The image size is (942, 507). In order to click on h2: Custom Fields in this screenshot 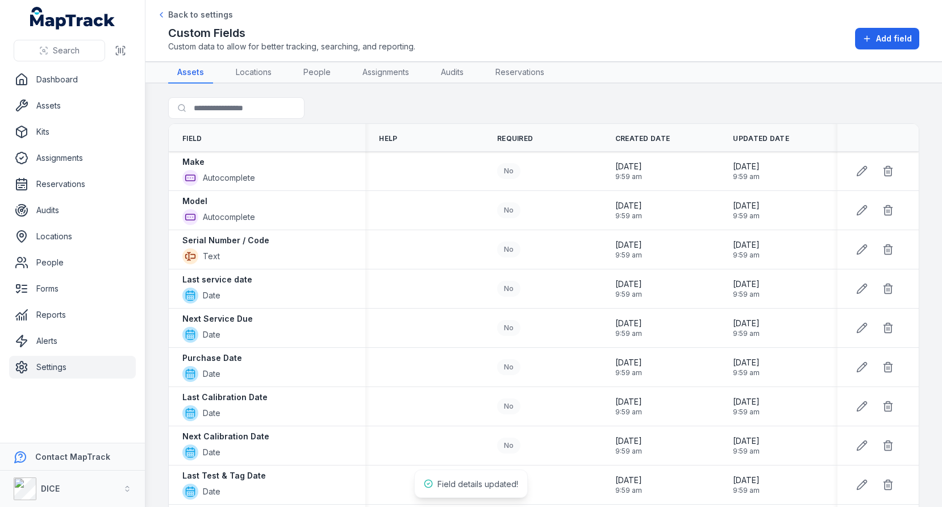, I will do `click(292, 33)`.